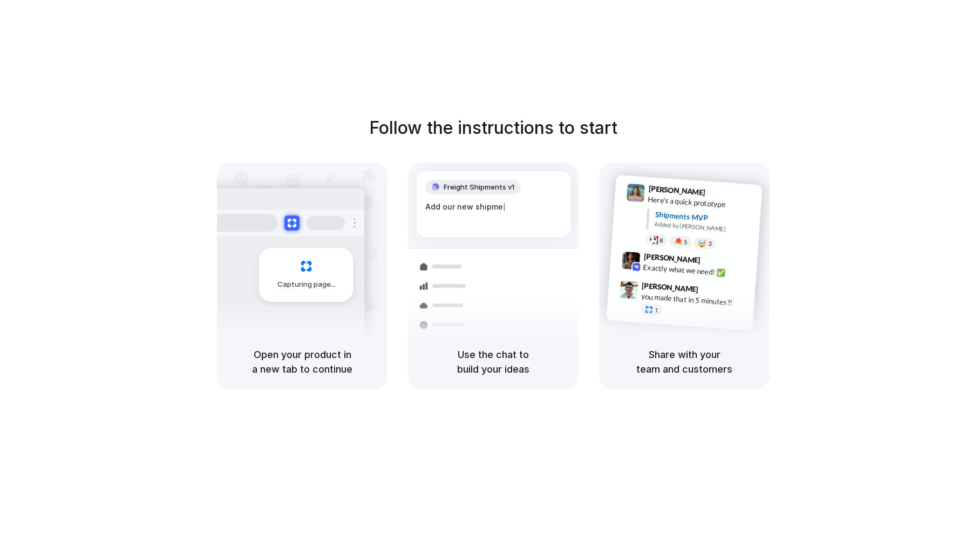  I want to click on span: 9:47 AM, so click(713, 291).